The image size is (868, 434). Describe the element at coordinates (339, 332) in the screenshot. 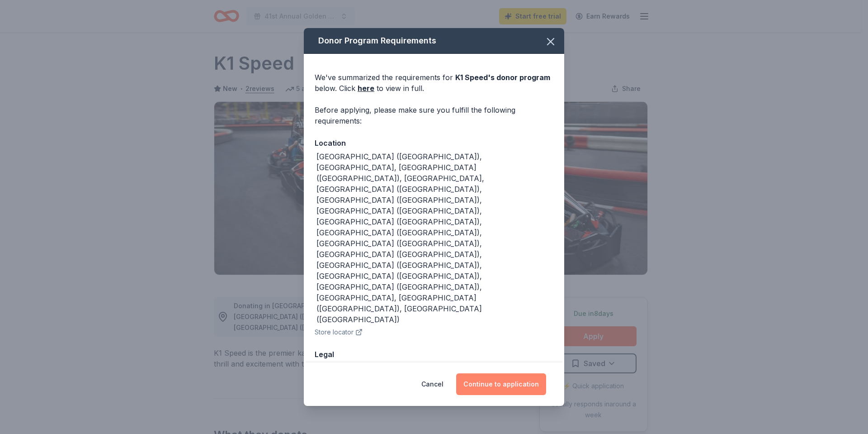

I see `button: Store locator` at that location.